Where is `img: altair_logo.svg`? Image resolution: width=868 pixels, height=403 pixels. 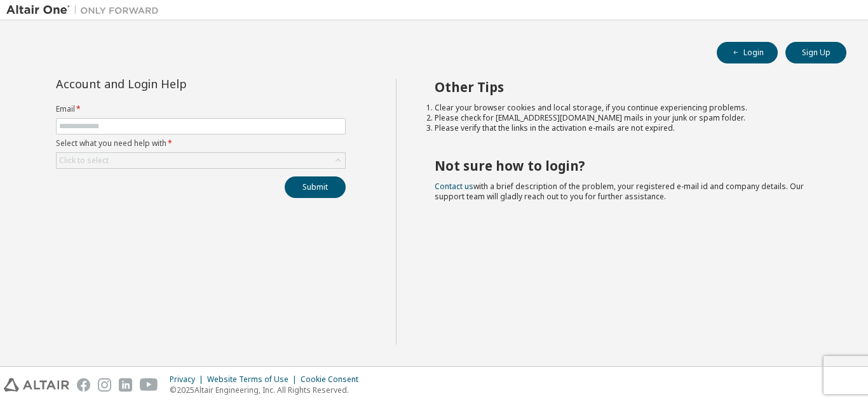
img: altair_logo.svg is located at coordinates (36, 385).